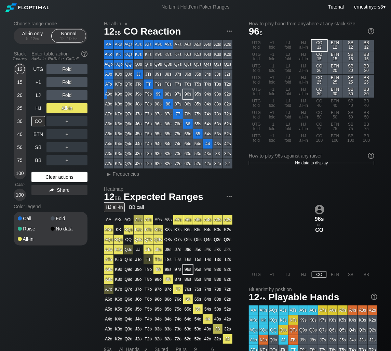  What do you see at coordinates (67, 108) in the screenshot?
I see `div: All-in` at bounding box center [67, 108].